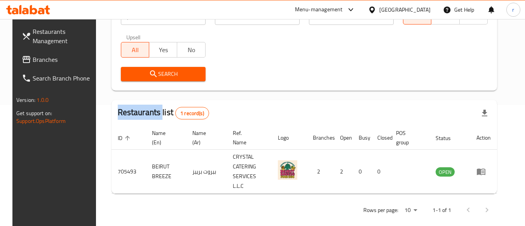 This screenshot has width=525, height=226. What do you see at coordinates (164, 137) in the screenshot?
I see `span: Name (En)` at bounding box center [164, 137].